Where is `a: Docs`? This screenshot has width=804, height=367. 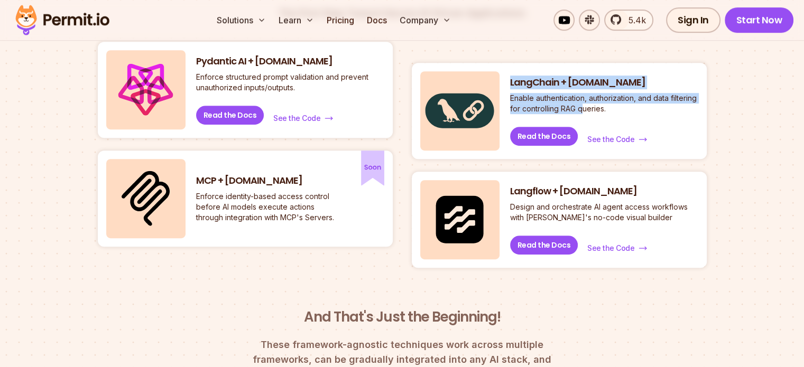 a: Docs is located at coordinates (377, 20).